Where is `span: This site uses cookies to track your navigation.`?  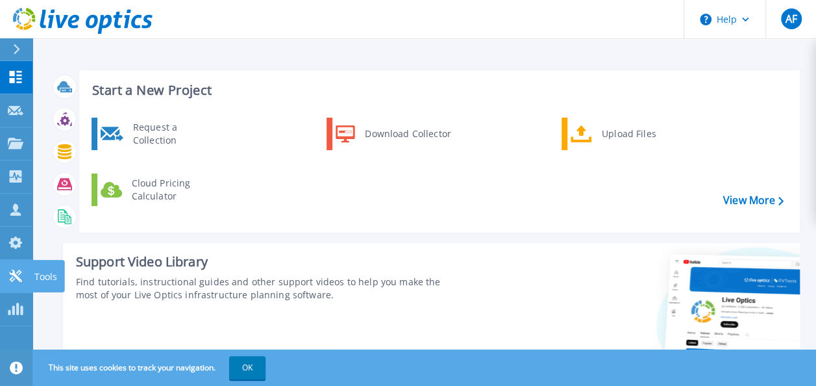
span: This site uses cookies to track your navigation. is located at coordinates (151, 367).